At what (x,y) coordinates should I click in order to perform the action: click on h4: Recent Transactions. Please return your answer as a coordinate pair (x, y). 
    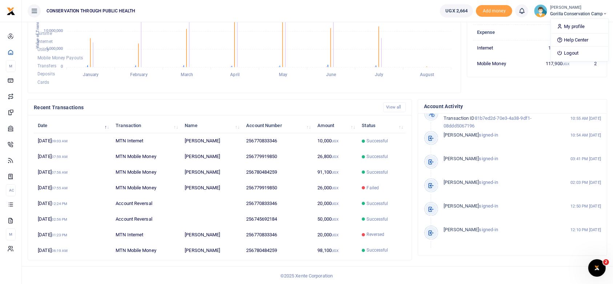
    Looking at the image, I should click on (206, 107).